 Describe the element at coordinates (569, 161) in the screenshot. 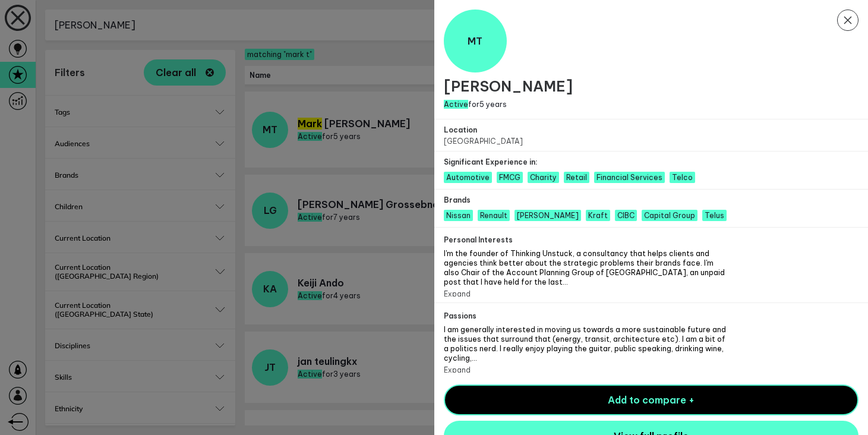

I see `h2: Significant Experience in:` at that location.